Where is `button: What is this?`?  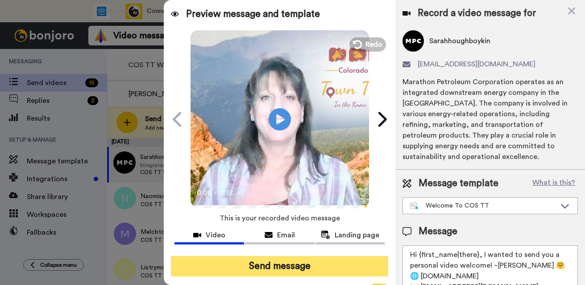
button: What is this? is located at coordinates (553, 184).